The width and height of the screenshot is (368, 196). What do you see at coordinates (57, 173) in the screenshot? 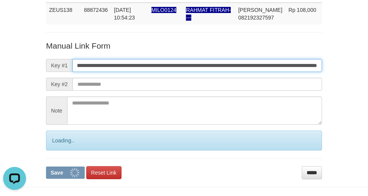
I see `span: Save` at bounding box center [57, 173].